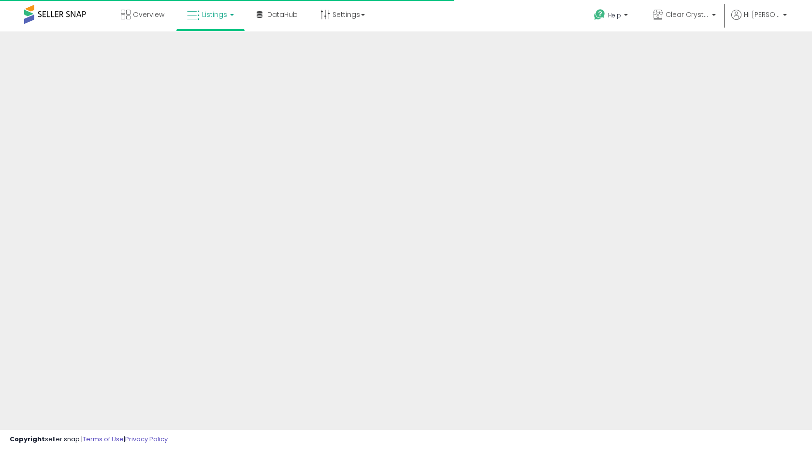 The width and height of the screenshot is (812, 449). Describe the element at coordinates (688, 15) in the screenshot. I see `span: Clear Crystal Water` at that location.